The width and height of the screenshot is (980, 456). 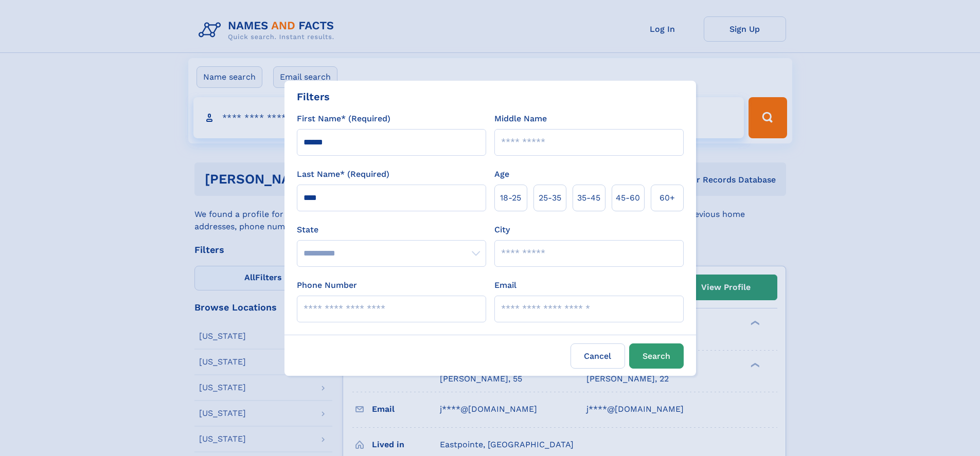 What do you see at coordinates (589, 198) in the screenshot?
I see `span: 35‑45` at bounding box center [589, 198].